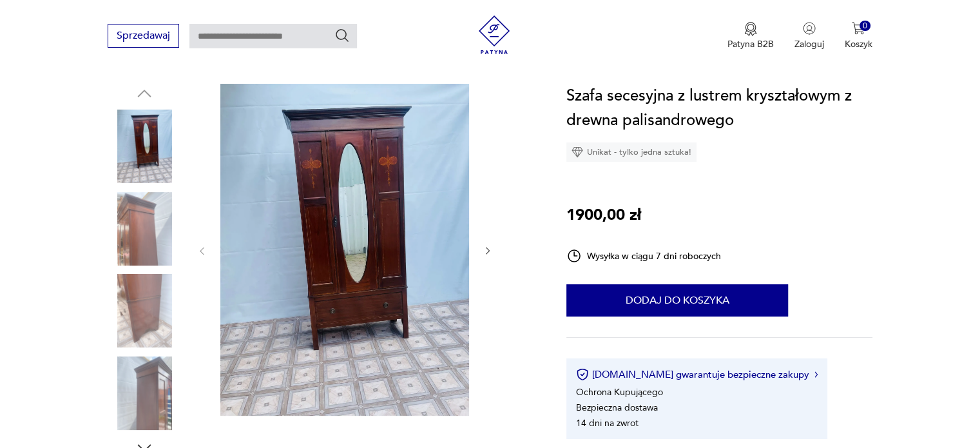 The width and height of the screenshot is (980, 448). Describe the element at coordinates (617, 407) in the screenshot. I see `li: Bezpieczna dostawa` at that location.